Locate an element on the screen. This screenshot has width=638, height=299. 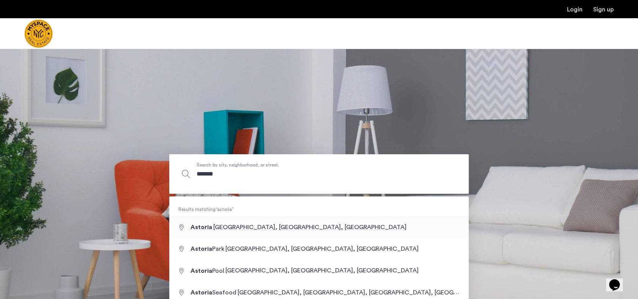
a: Cazamio Logo is located at coordinates (38, 33).